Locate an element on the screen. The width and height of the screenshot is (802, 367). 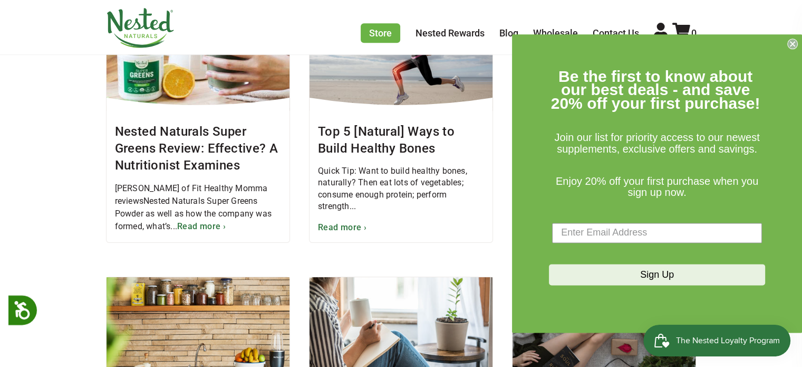
span: Join our list for priority access to our newest supplements, exclusive offers and savings. is located at coordinates (657, 144).